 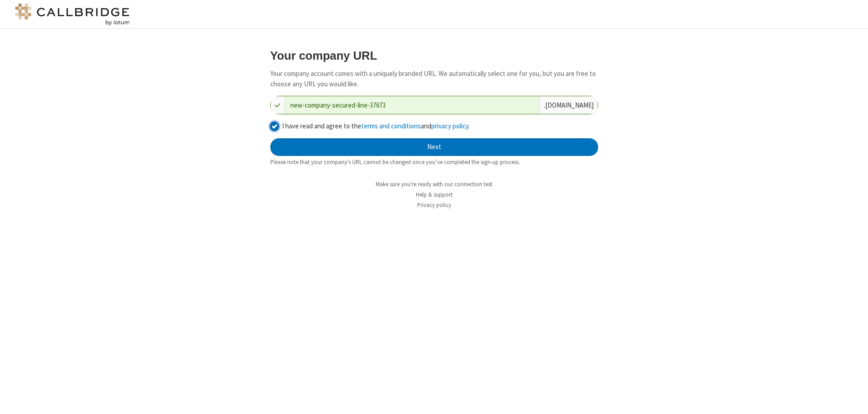 What do you see at coordinates (434, 162) in the screenshot?
I see `div: Please note that your company's URL cannot be changed once you’ve completed the sign-up process.` at bounding box center [434, 162].